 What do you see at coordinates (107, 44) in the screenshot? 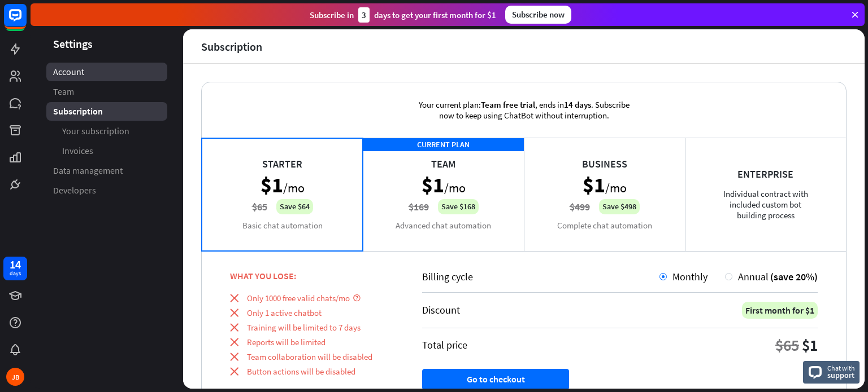
I see `header: Settings` at bounding box center [107, 44].